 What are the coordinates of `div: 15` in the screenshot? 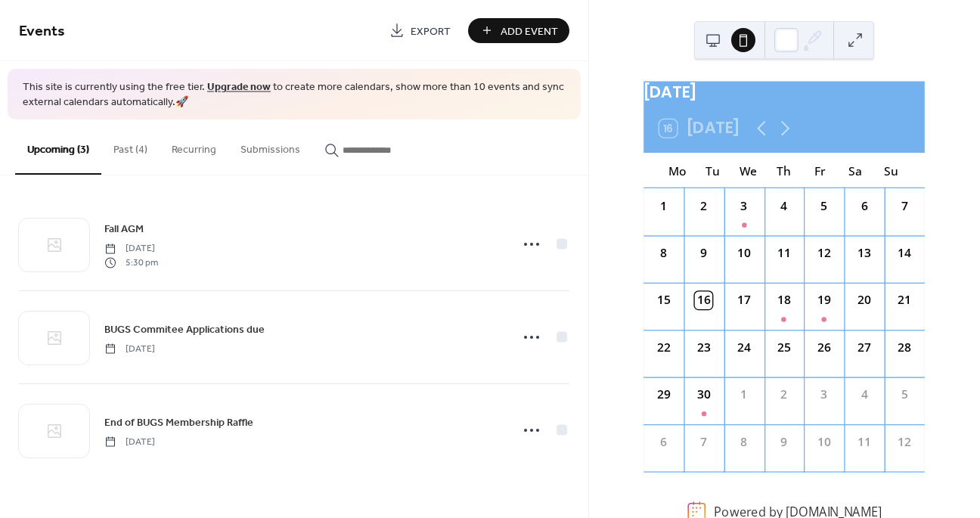 It's located at (663, 300).